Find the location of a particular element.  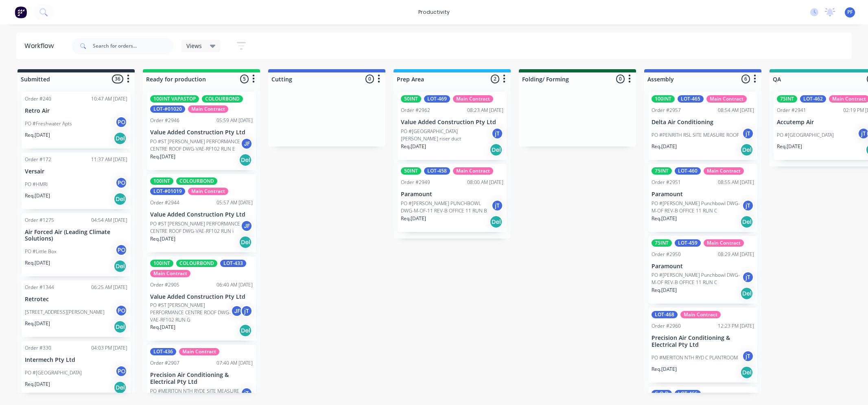

div: Order #330 is located at coordinates (38, 348).